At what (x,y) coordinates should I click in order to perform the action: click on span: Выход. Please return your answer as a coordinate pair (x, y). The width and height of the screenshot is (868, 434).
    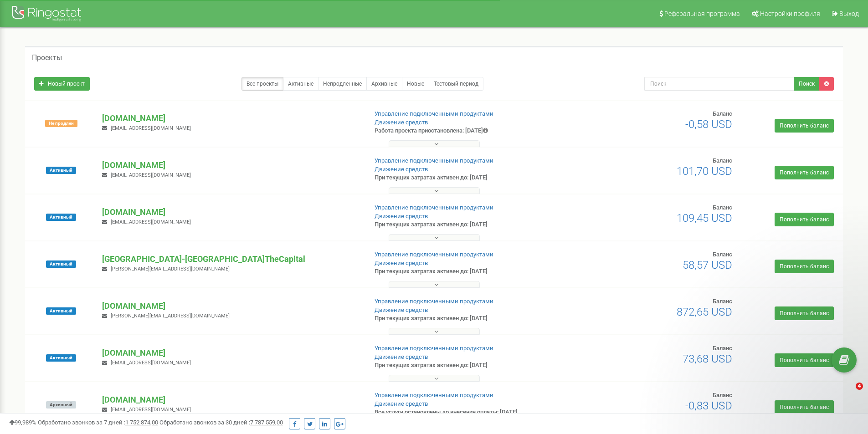
    Looking at the image, I should click on (849, 13).